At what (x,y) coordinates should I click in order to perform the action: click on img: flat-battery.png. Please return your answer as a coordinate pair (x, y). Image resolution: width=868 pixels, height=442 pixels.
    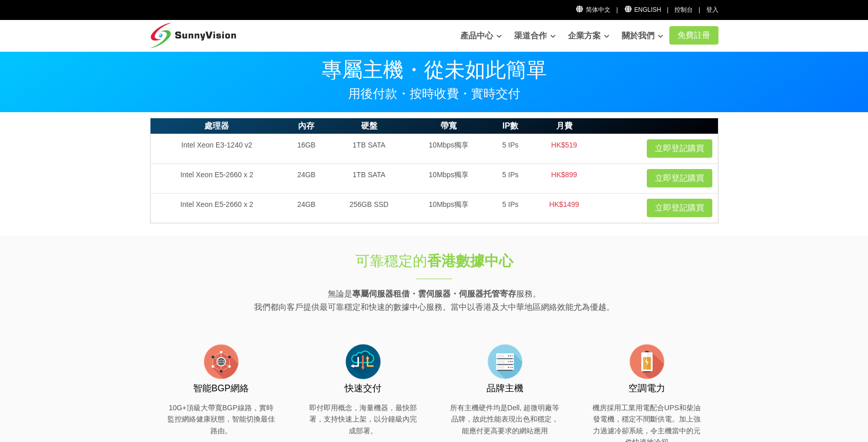
    Looking at the image, I should click on (647, 361).